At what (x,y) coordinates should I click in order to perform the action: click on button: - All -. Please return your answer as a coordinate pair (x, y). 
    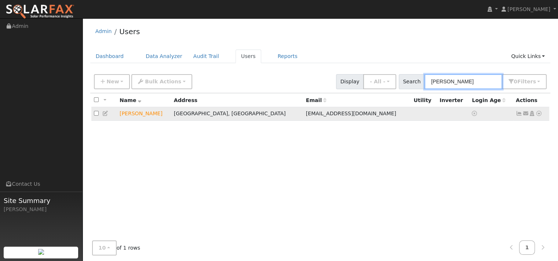
    Looking at the image, I should click on (380, 81).